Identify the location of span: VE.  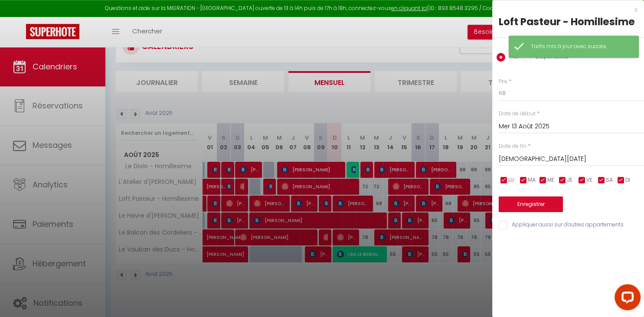
(590, 180).